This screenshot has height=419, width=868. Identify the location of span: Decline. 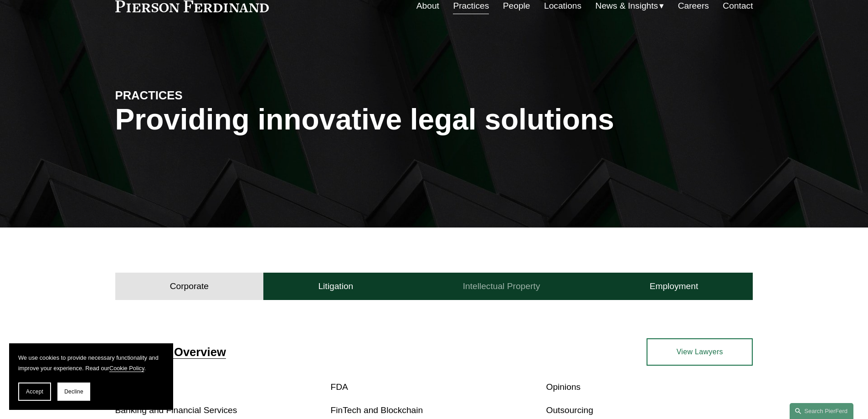
(74, 392).